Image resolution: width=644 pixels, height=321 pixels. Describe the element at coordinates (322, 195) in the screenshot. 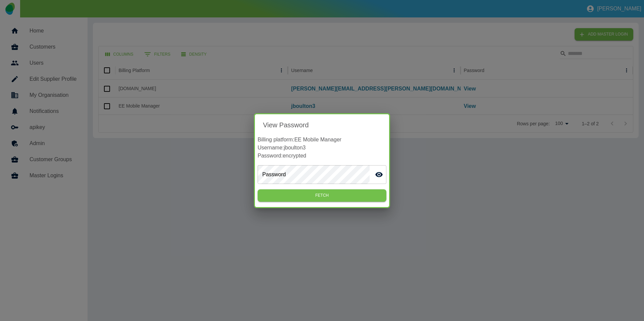

I see `button: Fetch` at that location.